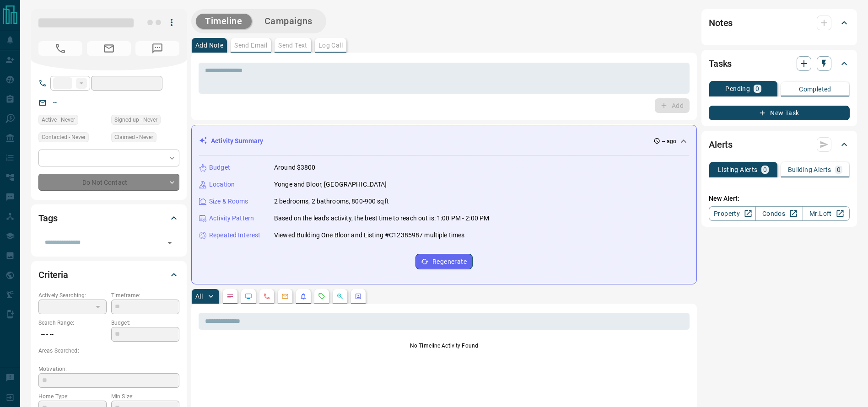 Image resolution: width=868 pixels, height=407 pixels. I want to click on p: New Alert:, so click(780, 198).